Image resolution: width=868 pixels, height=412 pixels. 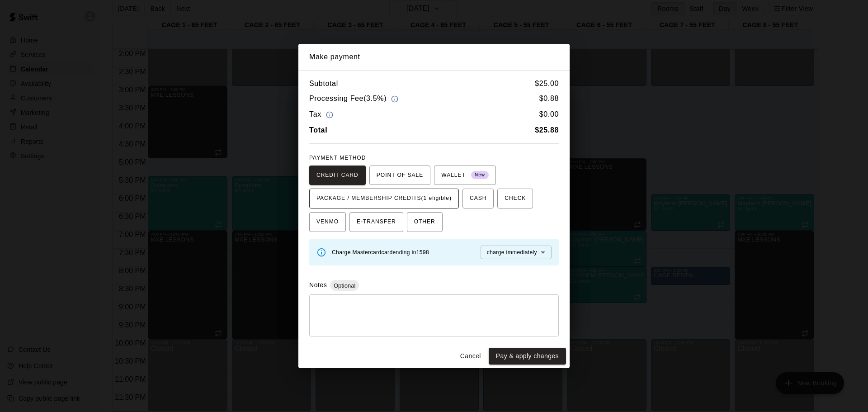 I want to click on button: CREDIT CARD, so click(x=337, y=175).